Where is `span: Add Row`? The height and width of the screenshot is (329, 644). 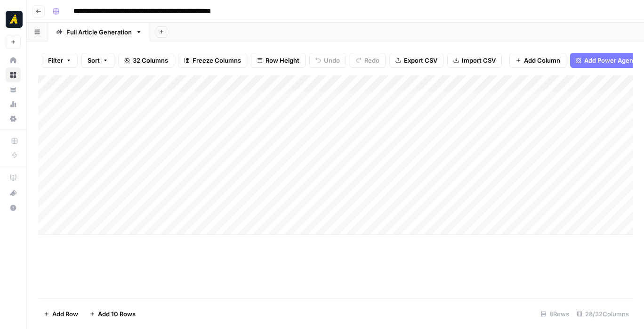
span: Add Row is located at coordinates (65, 314).